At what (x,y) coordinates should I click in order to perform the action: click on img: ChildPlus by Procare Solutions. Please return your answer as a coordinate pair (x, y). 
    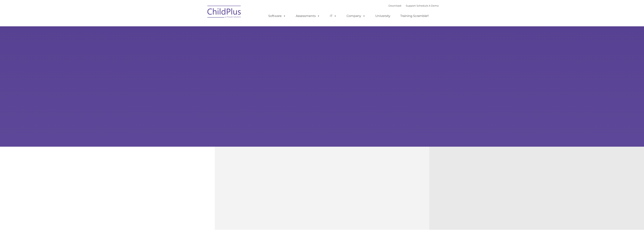
    Looking at the image, I should click on (224, 13).